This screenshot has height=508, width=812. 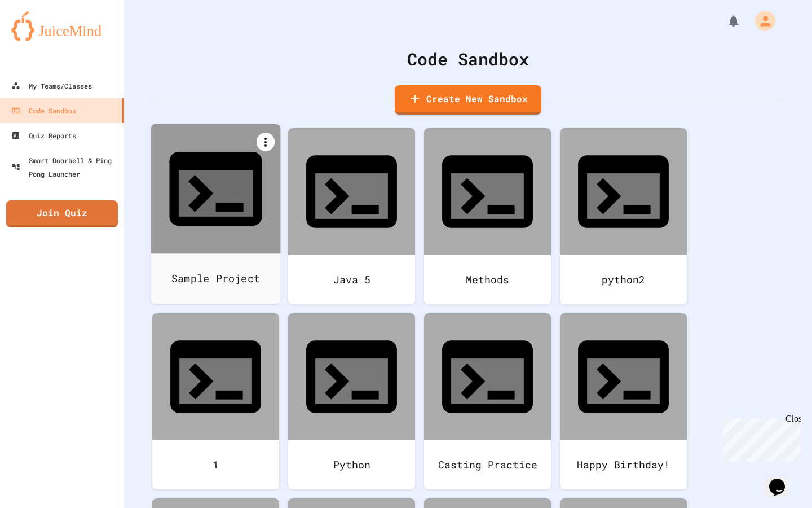 I want to click on div: My Notifications, so click(x=725, y=21).